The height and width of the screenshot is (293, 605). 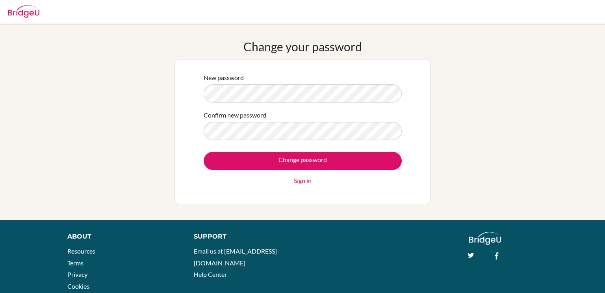 What do you see at coordinates (303, 47) in the screenshot?
I see `h1: Change your password` at bounding box center [303, 47].